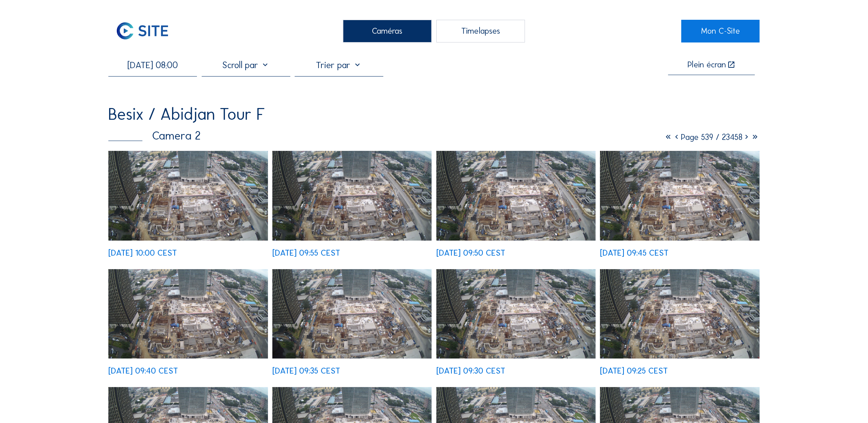 The width and height of the screenshot is (868, 423). Describe the element at coordinates (187, 114) in the screenshot. I see `div: Besix / Abidjan Tour F` at that location.